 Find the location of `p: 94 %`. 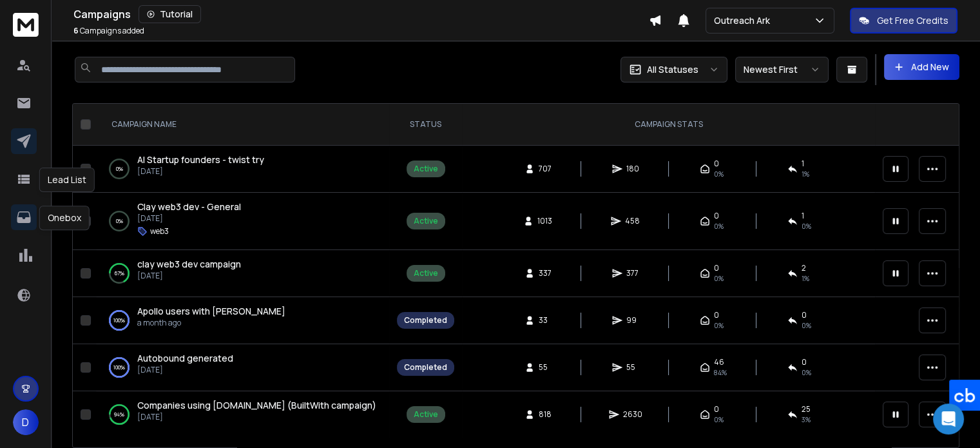

p: 94 % is located at coordinates (119, 414).